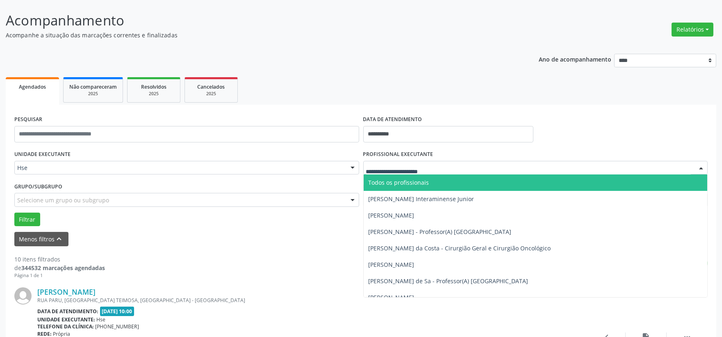 The image size is (722, 337). What do you see at coordinates (59, 275) in the screenshot?
I see `div: Página 1 de 1` at bounding box center [59, 275].